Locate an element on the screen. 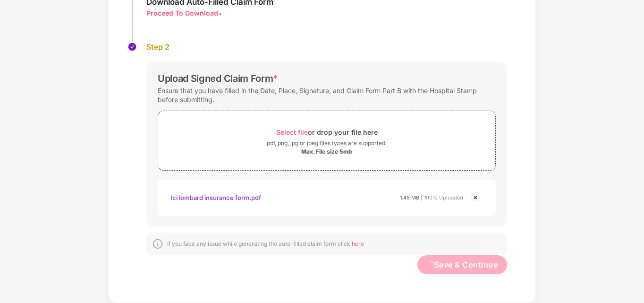  div: Ici lombard insurance form.pdf is located at coordinates (216, 197).